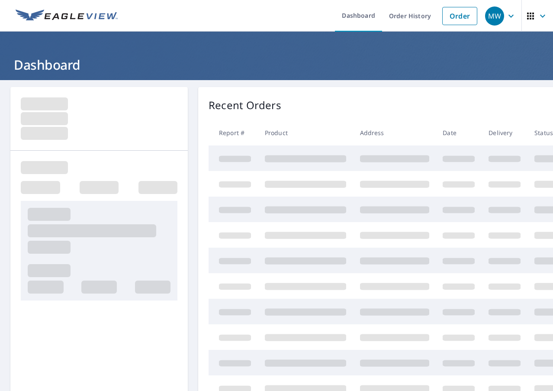 The width and height of the screenshot is (553, 391). I want to click on th: Product, so click(306, 132).